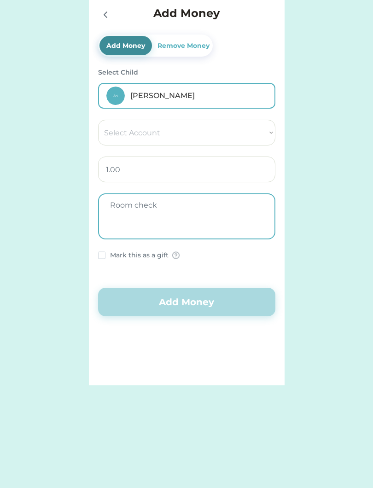 Image resolution: width=373 pixels, height=488 pixels. What do you see at coordinates (139, 255) in the screenshot?
I see `div: Mark this as a gift` at bounding box center [139, 255].